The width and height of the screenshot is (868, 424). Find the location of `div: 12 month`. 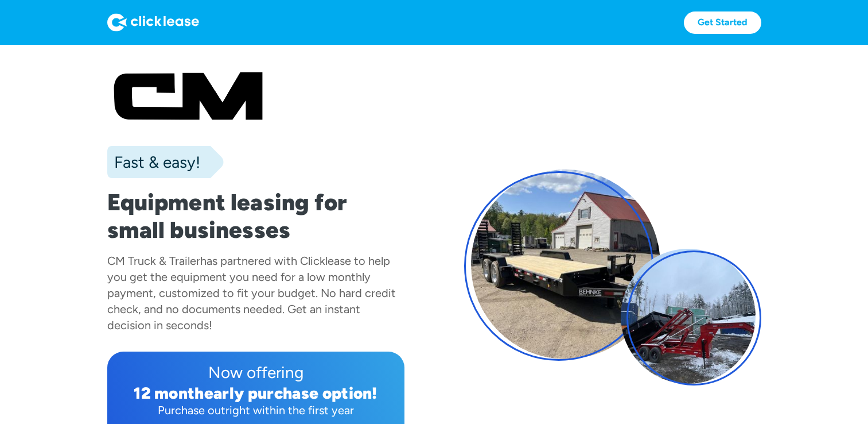

div: 12 month is located at coordinates (168, 393).